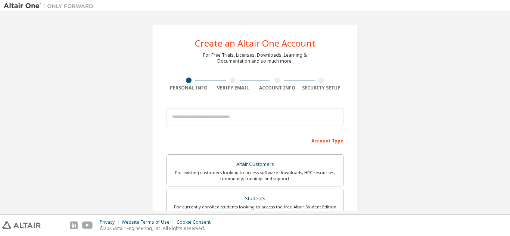  What do you see at coordinates (255, 176) in the screenshot?
I see `div: For existing customers looking to access software downloads, HPC resources, community, trainings ...` at bounding box center [255, 176].